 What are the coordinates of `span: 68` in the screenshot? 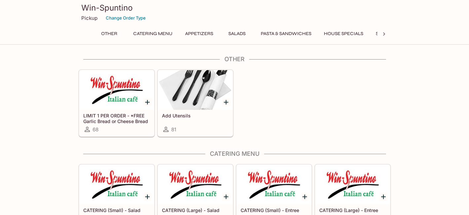 It's located at (95, 129).